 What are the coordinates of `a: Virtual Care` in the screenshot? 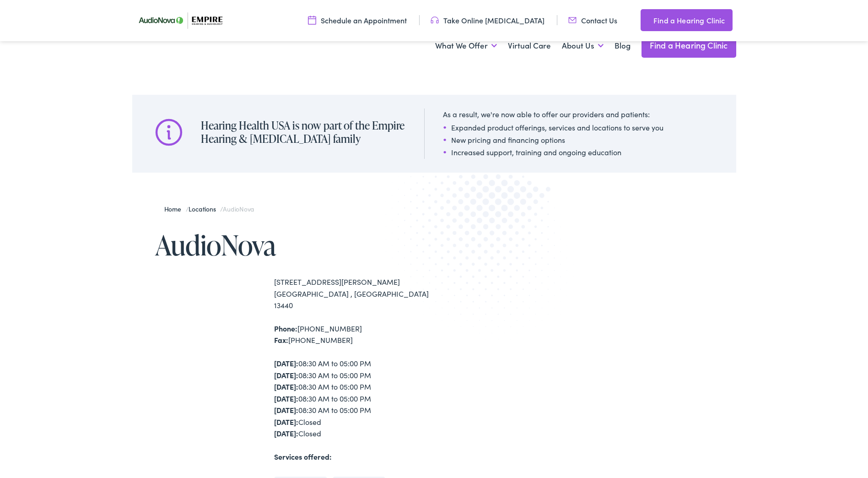 It's located at (530, 46).